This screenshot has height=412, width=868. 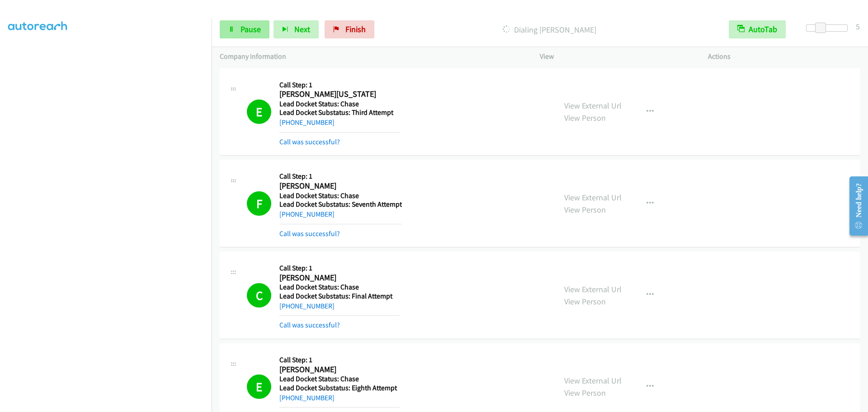 I want to click on h5: Lead Docket Substatus: Seventh Attempt, so click(x=341, y=205).